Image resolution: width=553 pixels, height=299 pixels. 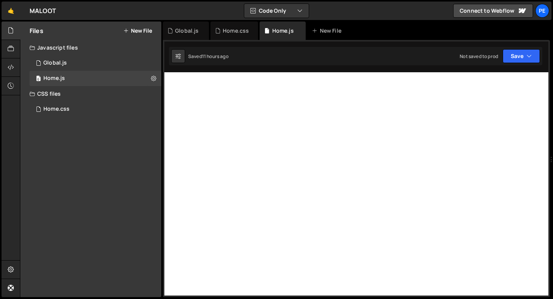 I want to click on div: 16127/43667.css, so click(x=95, y=109).